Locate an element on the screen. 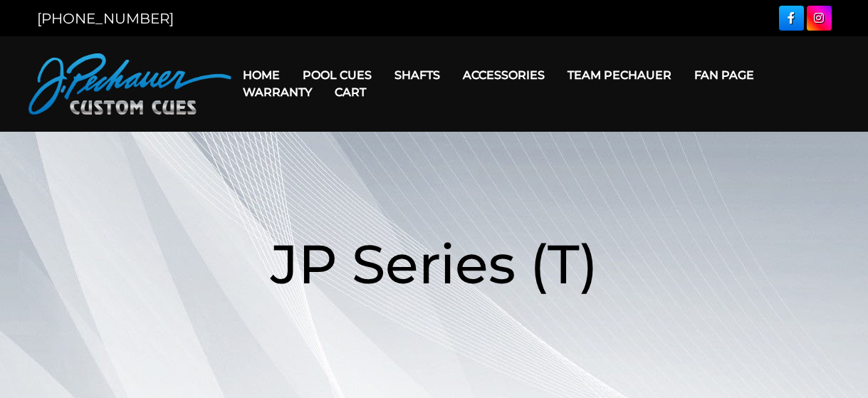  a: Accessories is located at coordinates (504, 75).